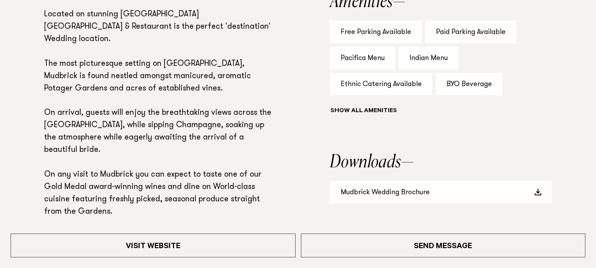  What do you see at coordinates (381, 84) in the screenshot?
I see `div: Ethnic Catering Available` at bounding box center [381, 84].